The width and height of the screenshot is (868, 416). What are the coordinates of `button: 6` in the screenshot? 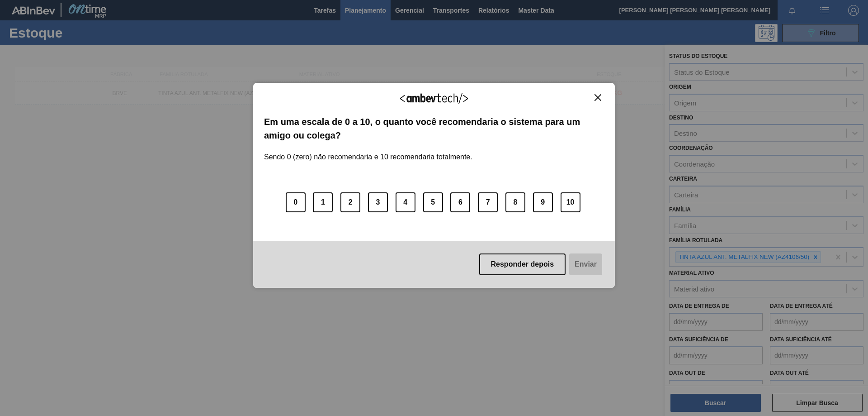 It's located at (460, 202).